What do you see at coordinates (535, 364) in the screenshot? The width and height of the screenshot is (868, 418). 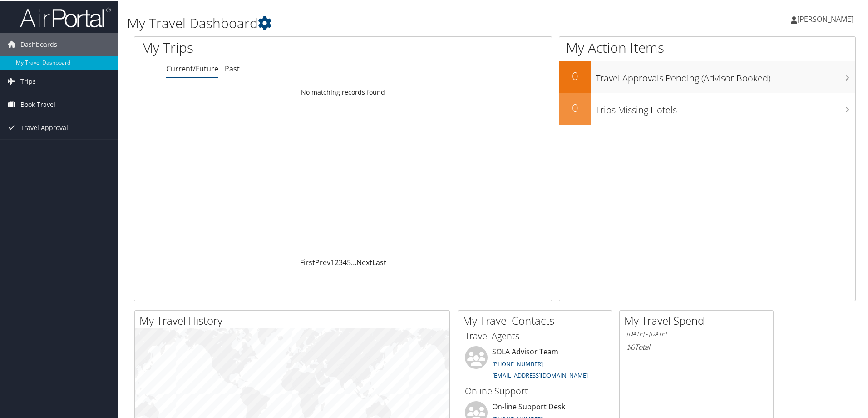 I see `li: SOLA Advisor Team` at bounding box center [535, 364].